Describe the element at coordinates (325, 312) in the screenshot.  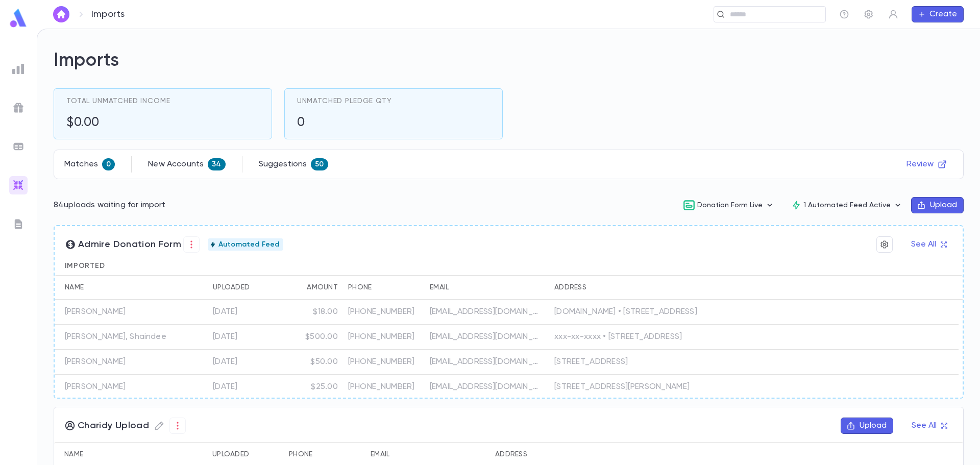
I see `div: $18.00` at that location.